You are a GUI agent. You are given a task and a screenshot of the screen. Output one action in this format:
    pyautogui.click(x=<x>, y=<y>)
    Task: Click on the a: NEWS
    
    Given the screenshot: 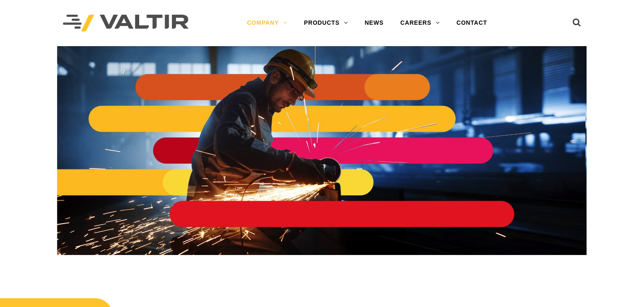 What is the action you would take?
    pyautogui.click(x=374, y=23)
    